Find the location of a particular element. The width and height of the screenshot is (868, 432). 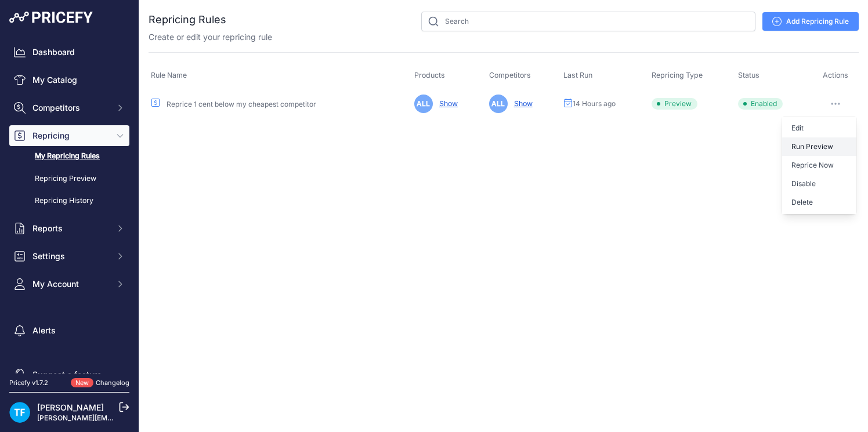

h2: Repricing Rules is located at coordinates (187, 19).